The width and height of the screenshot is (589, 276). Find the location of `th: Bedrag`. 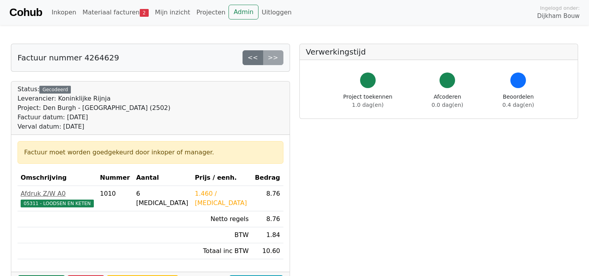

th: Bedrag is located at coordinates (267, 177).